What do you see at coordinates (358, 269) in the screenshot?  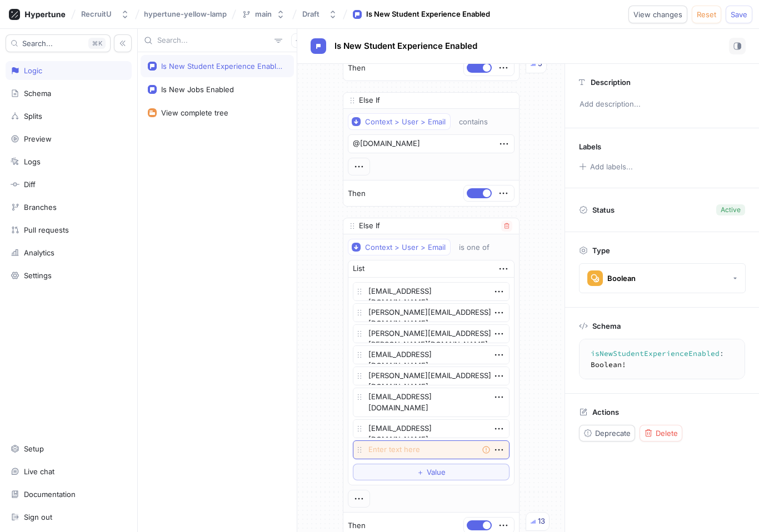 I see `div: List` at bounding box center [358, 269].